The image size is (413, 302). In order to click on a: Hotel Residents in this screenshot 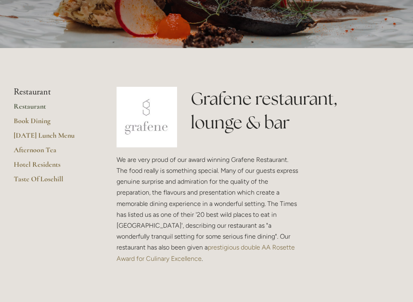, I will do `click(52, 167)`.